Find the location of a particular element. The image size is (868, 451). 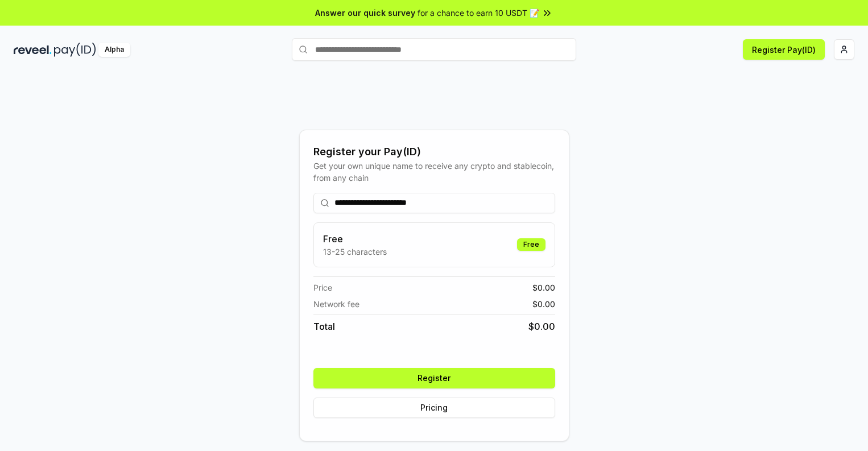

span: Answer our quick survey is located at coordinates (365, 12).